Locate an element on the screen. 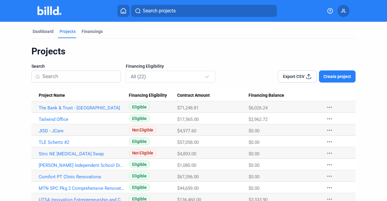  span: $44,659.00 is located at coordinates (188, 188).